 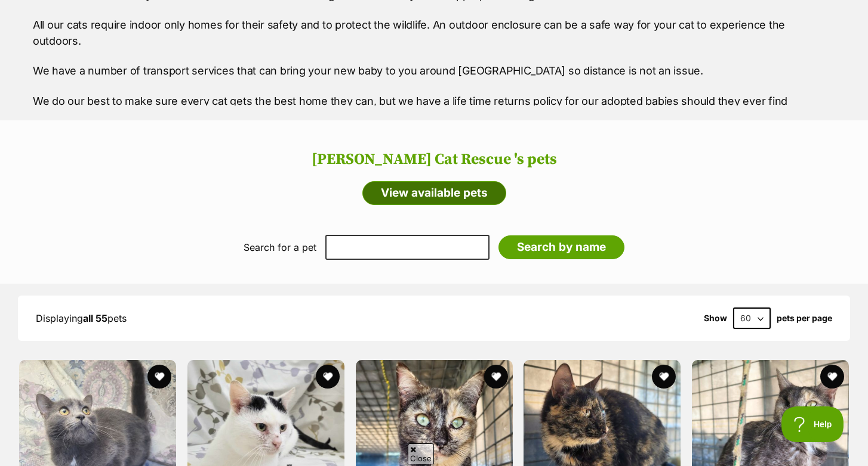 What do you see at coordinates (561, 248) in the screenshot?
I see `input: Search by name` at bounding box center [561, 248].